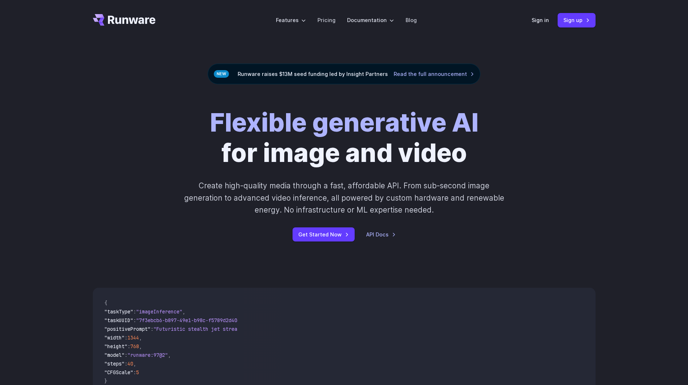 The width and height of the screenshot is (688, 385). What do you see at coordinates (576, 20) in the screenshot?
I see `a: Sign up` at bounding box center [576, 20].